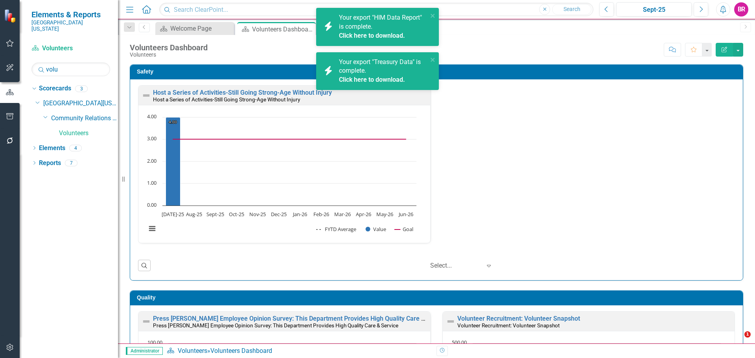  What do you see at coordinates (284, 164) in the screenshot?
I see `div: Double-Click to Edit` at bounding box center [284, 164].